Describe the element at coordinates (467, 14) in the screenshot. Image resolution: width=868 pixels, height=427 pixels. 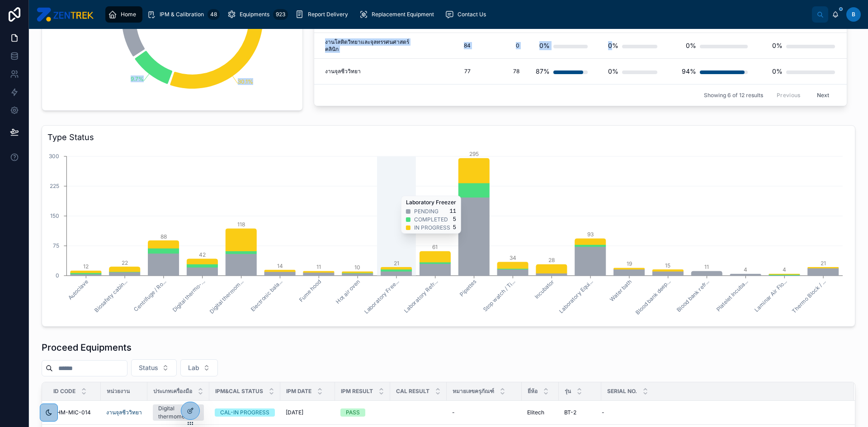
I see `a: Contact Us` at that location.